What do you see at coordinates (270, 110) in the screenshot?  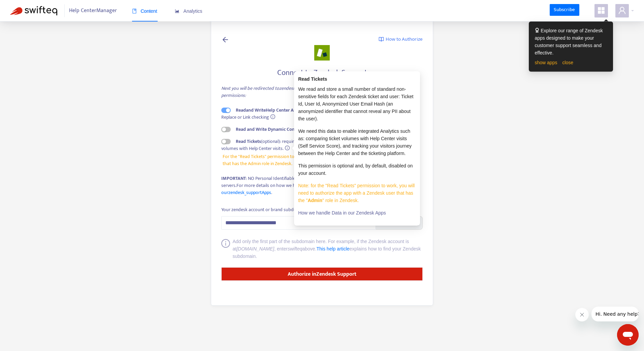 I see `strong: Read and Write Help Center Articles` at bounding box center [270, 110].